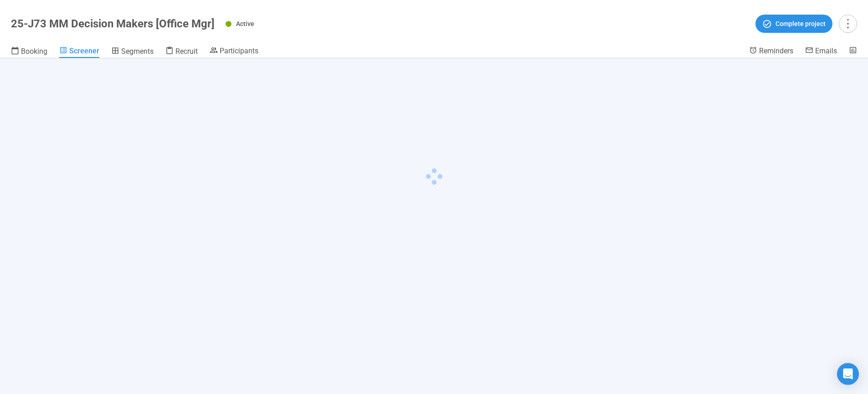 Image resolution: width=868 pixels, height=394 pixels. Describe the element at coordinates (34, 51) in the screenshot. I see `span: Booking` at that location.